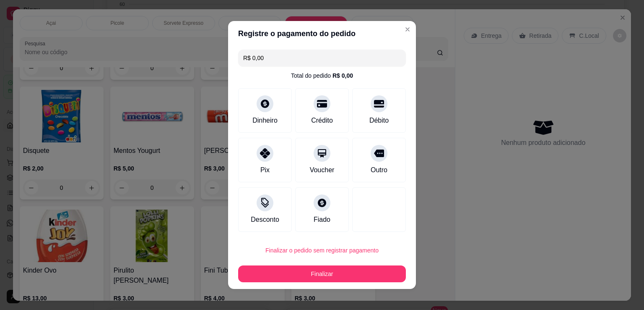 The width and height of the screenshot is (644, 310). What do you see at coordinates (408, 29) in the screenshot?
I see `button: Close` at bounding box center [408, 29].